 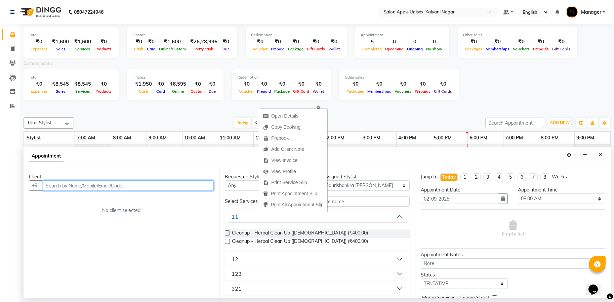 I want to click on li: 6, so click(x=522, y=177).